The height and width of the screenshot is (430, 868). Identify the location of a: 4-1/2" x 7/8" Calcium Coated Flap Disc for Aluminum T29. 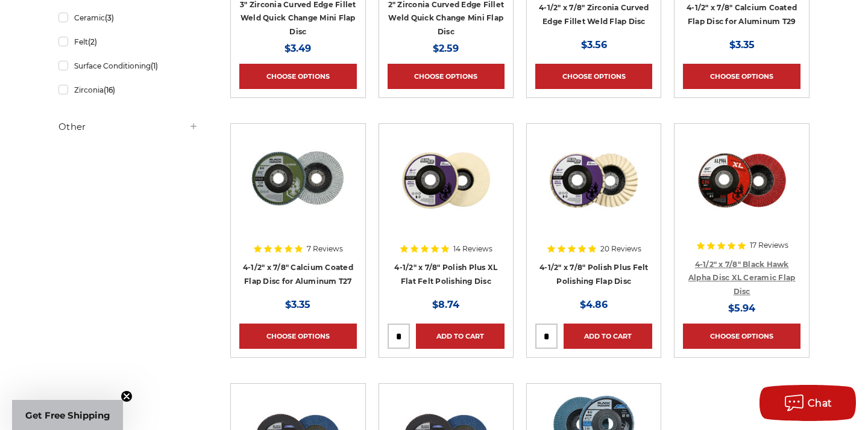
(741, 14).